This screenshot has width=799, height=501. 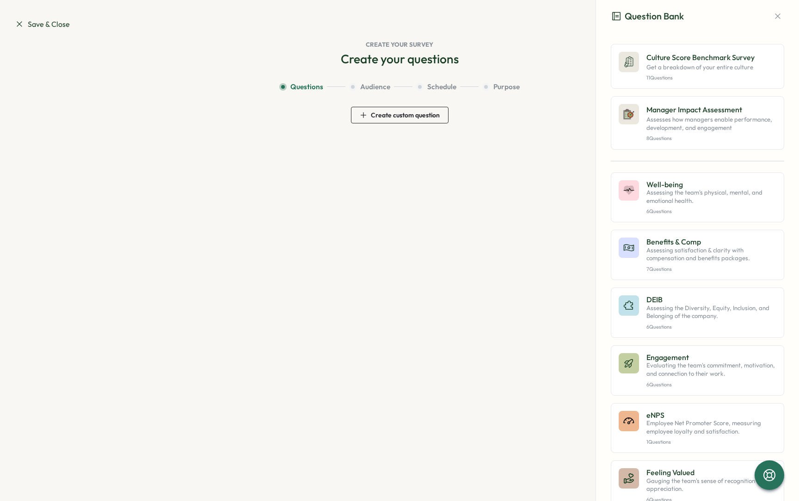 What do you see at coordinates (697, 370) in the screenshot?
I see `button: EngagementEvaluating the team's commitment, motivation, and connection to their work.6Questions` at bounding box center [697, 370].